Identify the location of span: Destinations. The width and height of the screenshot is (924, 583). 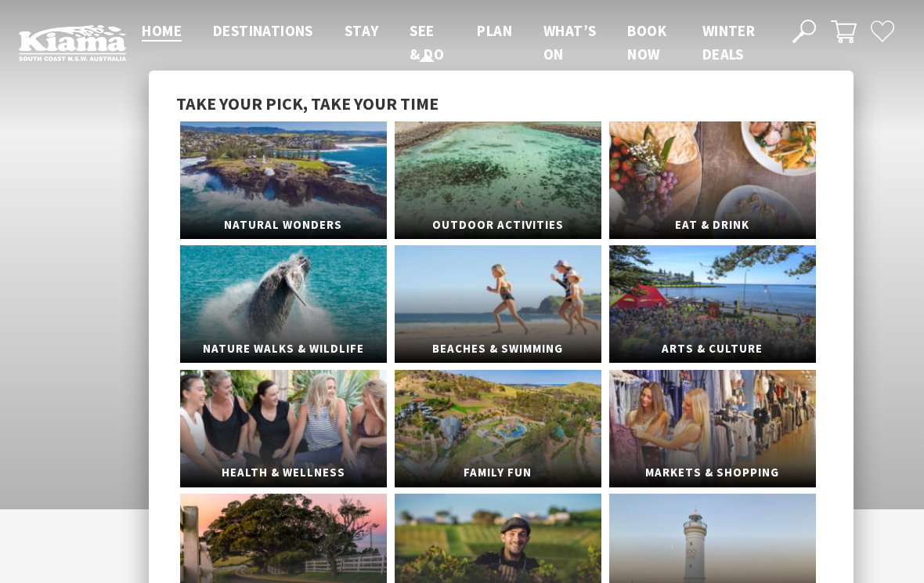
(263, 30).